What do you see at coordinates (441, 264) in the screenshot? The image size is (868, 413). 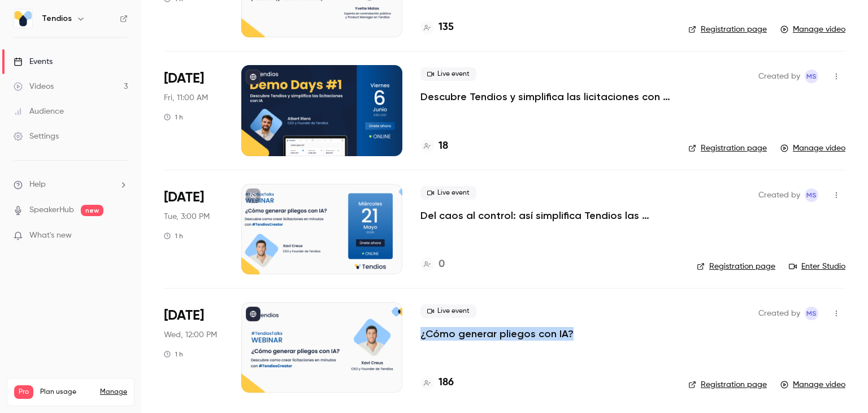 I see `h4: 0` at bounding box center [441, 264].